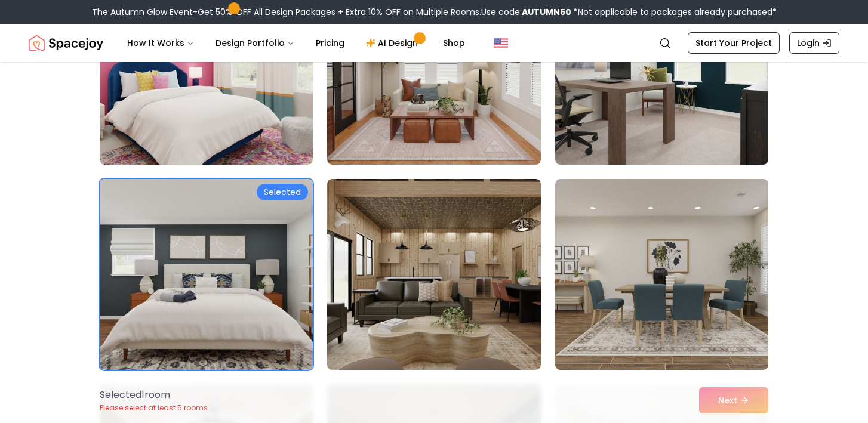  What do you see at coordinates (454, 43) in the screenshot?
I see `a: Shop` at bounding box center [454, 43].